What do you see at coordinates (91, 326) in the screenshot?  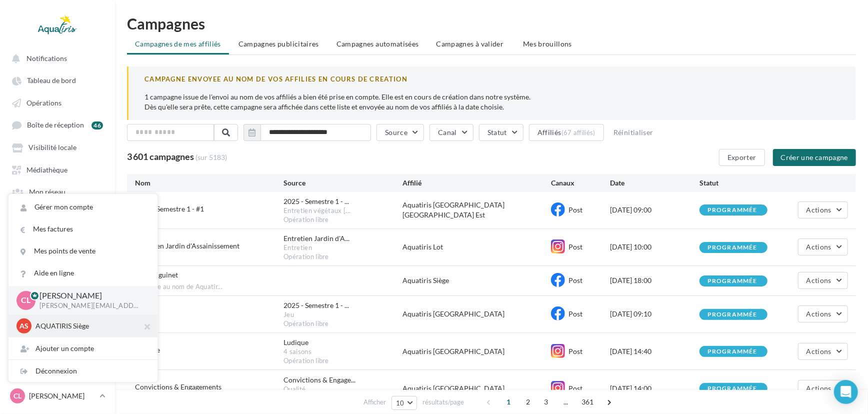 I see `p: AQUATIRIS Siège` at bounding box center [91, 326].